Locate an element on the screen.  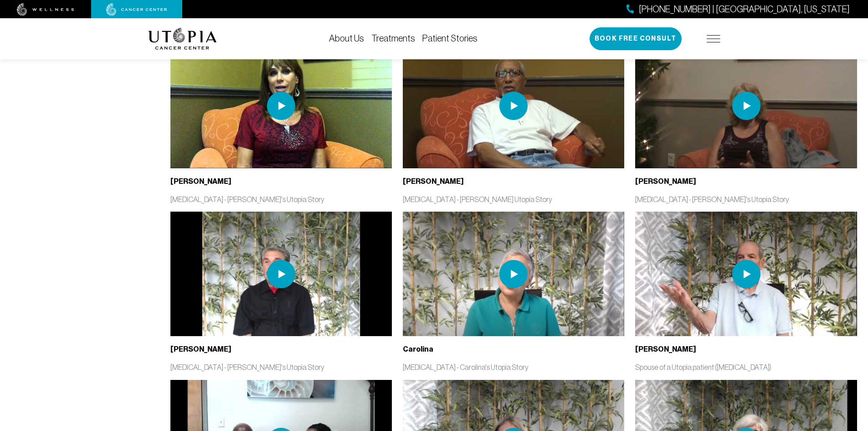
a: Patient Stories is located at coordinates (449, 38).